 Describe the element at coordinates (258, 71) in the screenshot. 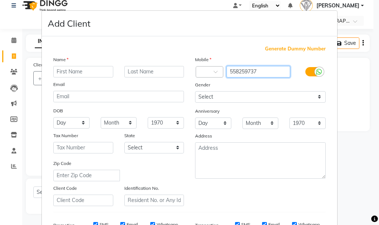

I see `input: Mobile` at that location.